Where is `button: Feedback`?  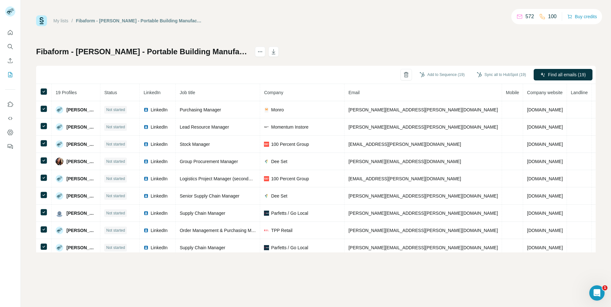 button: Feedback is located at coordinates (10, 147).